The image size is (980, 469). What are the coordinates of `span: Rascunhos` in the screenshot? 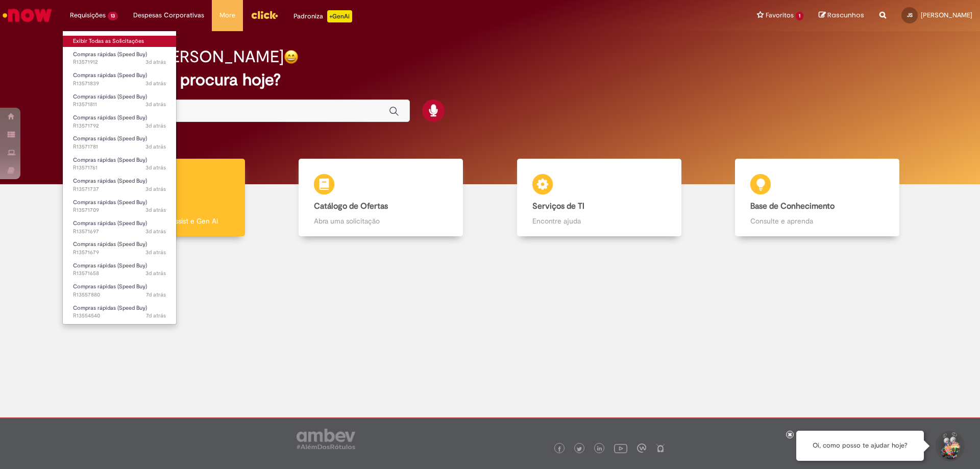 It's located at (846, 15).